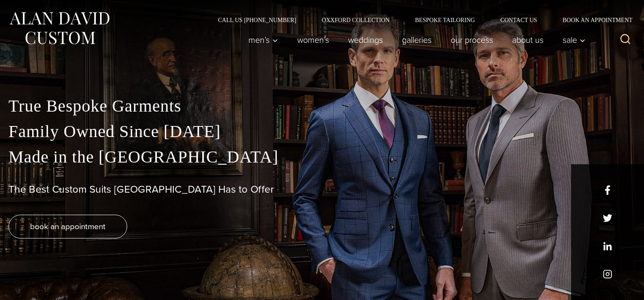 Image resolution: width=644 pixels, height=300 pixels. Describe the element at coordinates (420, 20) in the screenshot. I see `nav: Secondary Navigation` at that location.